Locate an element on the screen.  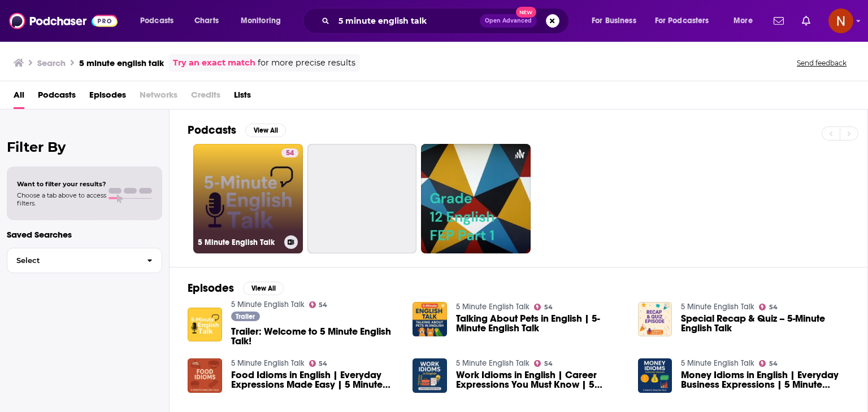
img: Talking About Pets in English | 5-Minute English Talk is located at coordinates (430, 319).